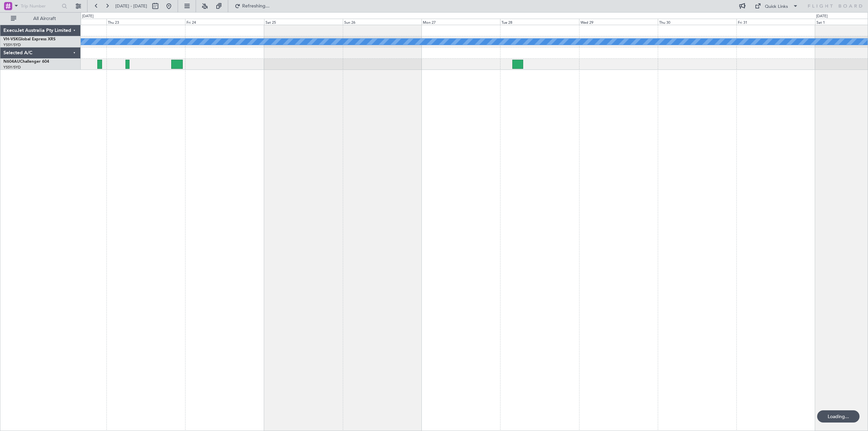  What do you see at coordinates (256, 6) in the screenshot?
I see `span: Refreshing...` at bounding box center [256, 6].